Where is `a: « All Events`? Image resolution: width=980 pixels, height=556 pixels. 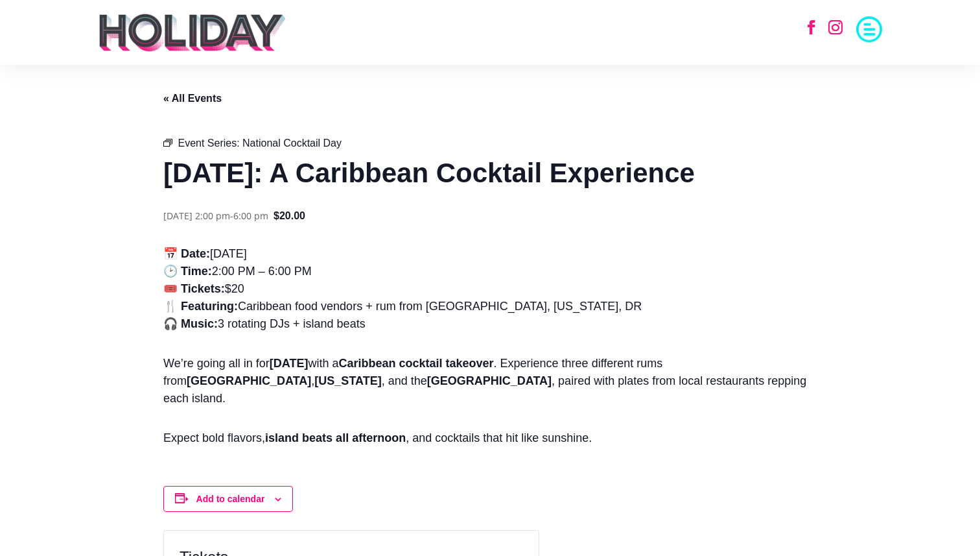 a: « All Events is located at coordinates (193, 98).